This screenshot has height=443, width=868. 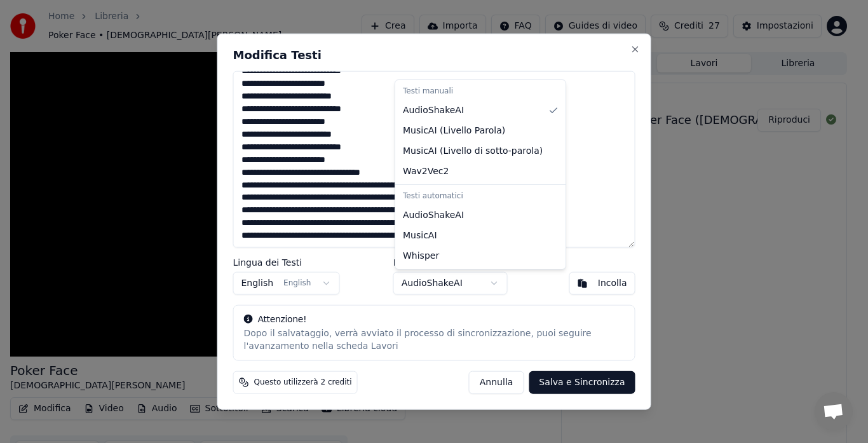 What do you see at coordinates (582, 383) in the screenshot?
I see `button: Salva e Sincronizza` at bounding box center [582, 383].